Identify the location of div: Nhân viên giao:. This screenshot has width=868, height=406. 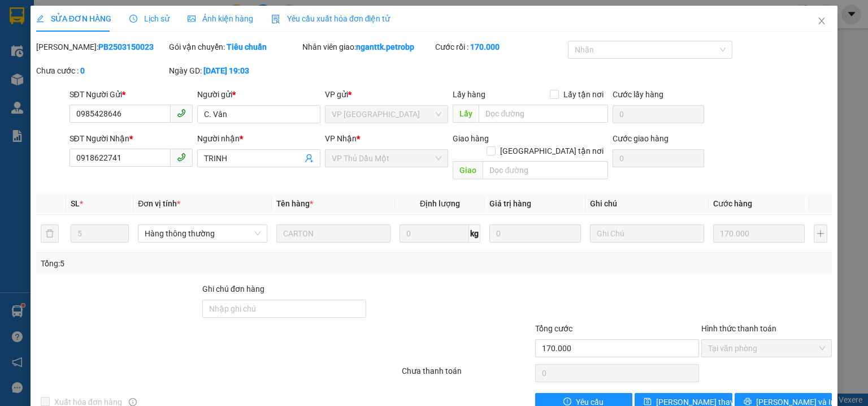
(367, 47).